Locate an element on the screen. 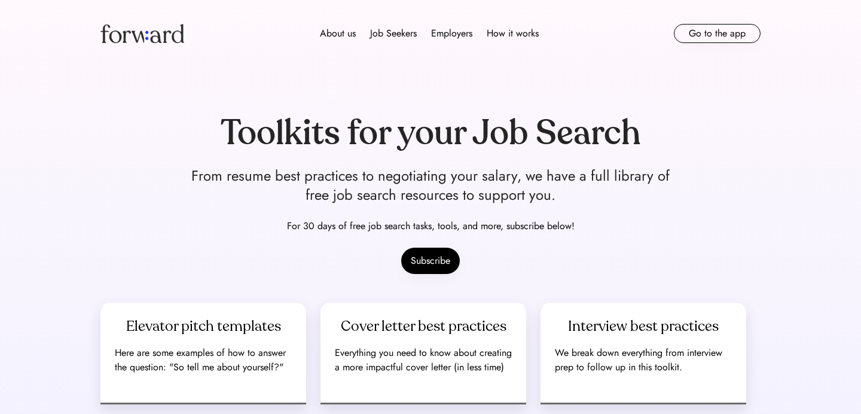 The width and height of the screenshot is (861, 414). div: We break down everything from interview prep to follow up in this toolkit. is located at coordinates (643, 360).